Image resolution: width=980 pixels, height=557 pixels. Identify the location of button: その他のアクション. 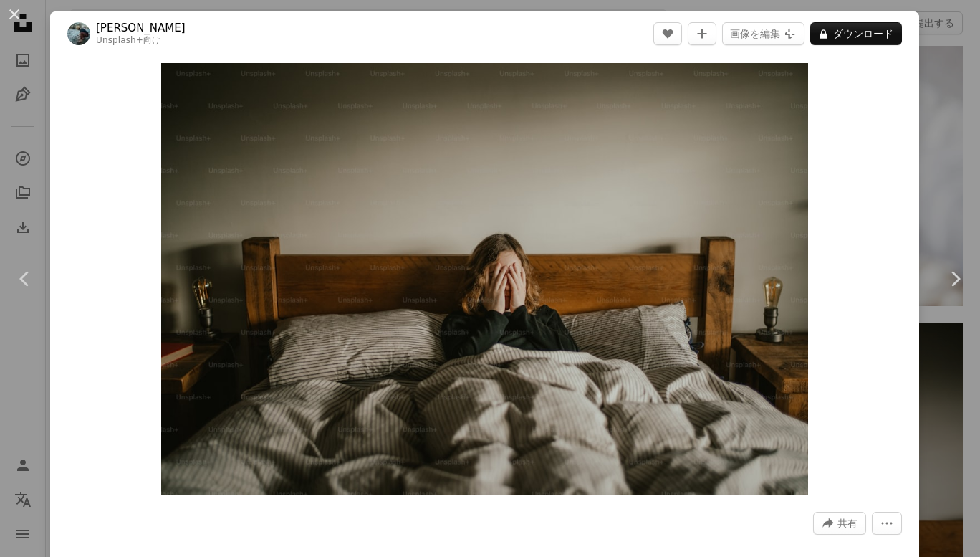
(886, 523).